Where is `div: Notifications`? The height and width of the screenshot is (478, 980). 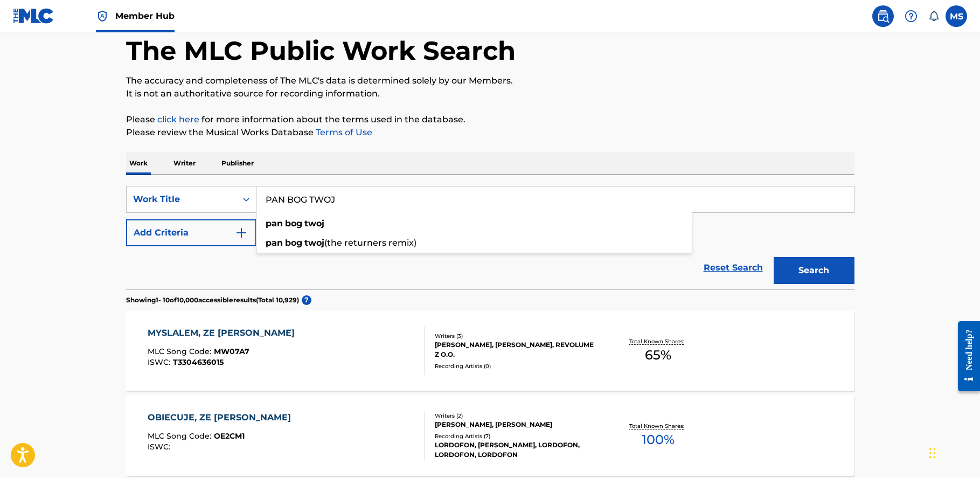 div: Notifications is located at coordinates (934, 16).